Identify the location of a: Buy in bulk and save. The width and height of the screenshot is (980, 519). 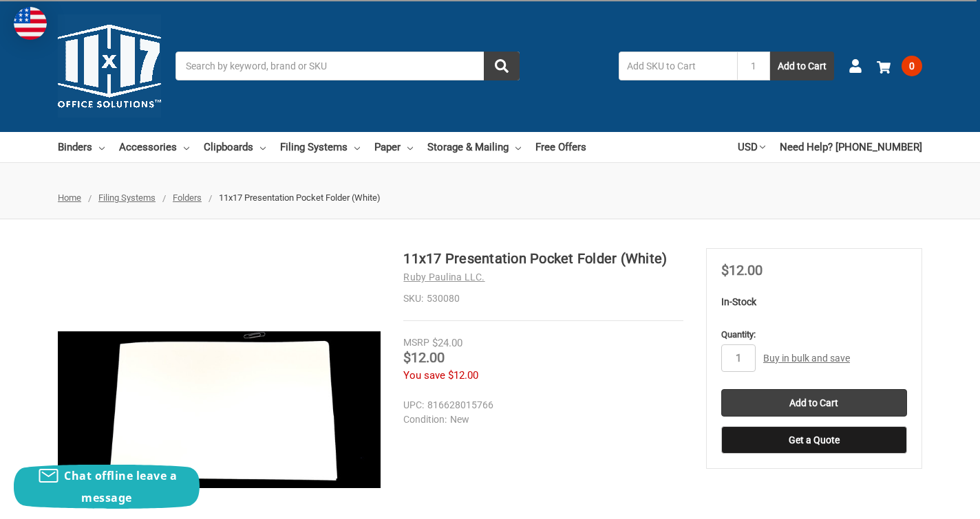
(807, 359).